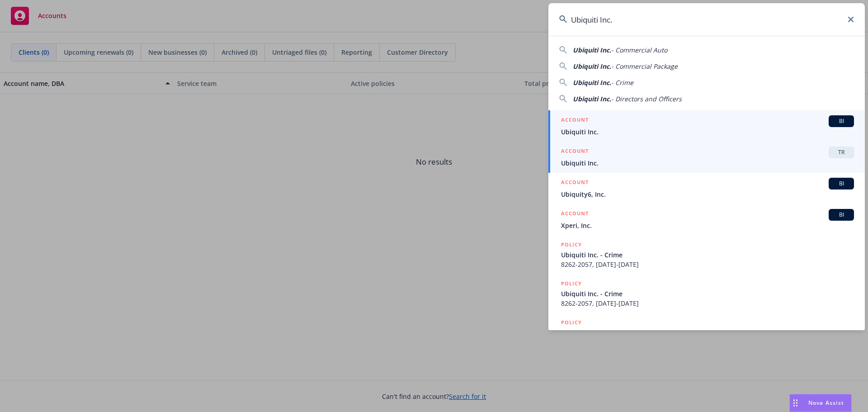  What do you see at coordinates (707, 333) in the screenshot?
I see `a: POLICYUbiquiti Inc. - Crime` at bounding box center [707, 333].